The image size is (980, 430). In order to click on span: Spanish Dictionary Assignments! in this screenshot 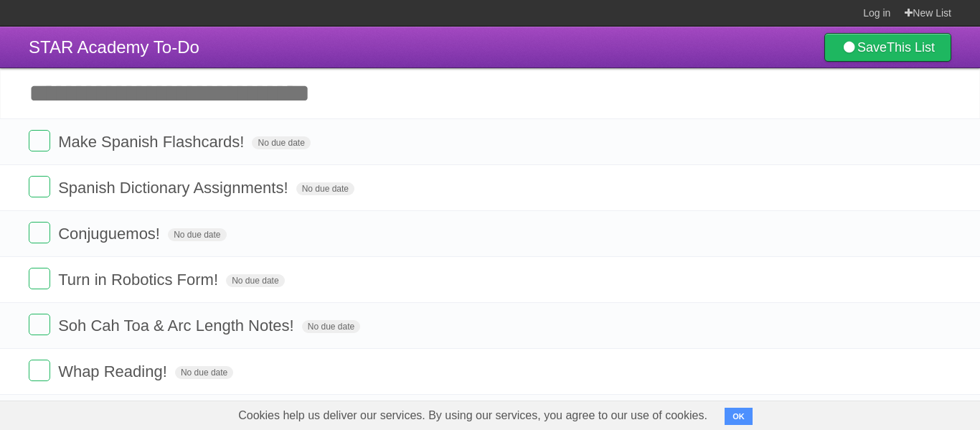, I will do `click(174, 188)`.